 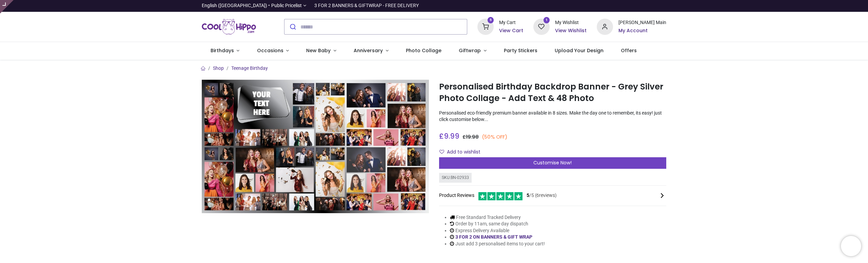 I want to click on a: Occasions, so click(x=273, y=51).